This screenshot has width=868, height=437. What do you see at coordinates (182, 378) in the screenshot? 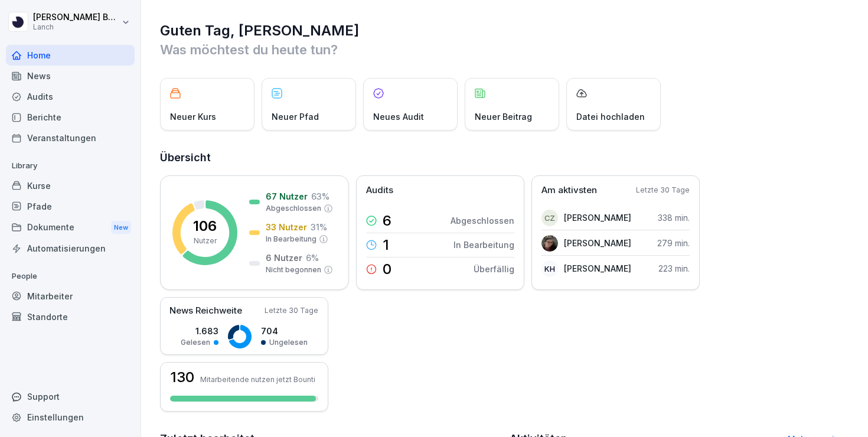
I see `h3: 130` at bounding box center [182, 378].